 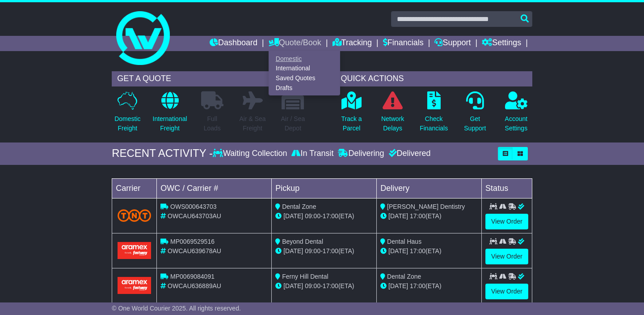 What do you see at coordinates (507, 188) in the screenshot?
I see `td: Status` at bounding box center [507, 188].